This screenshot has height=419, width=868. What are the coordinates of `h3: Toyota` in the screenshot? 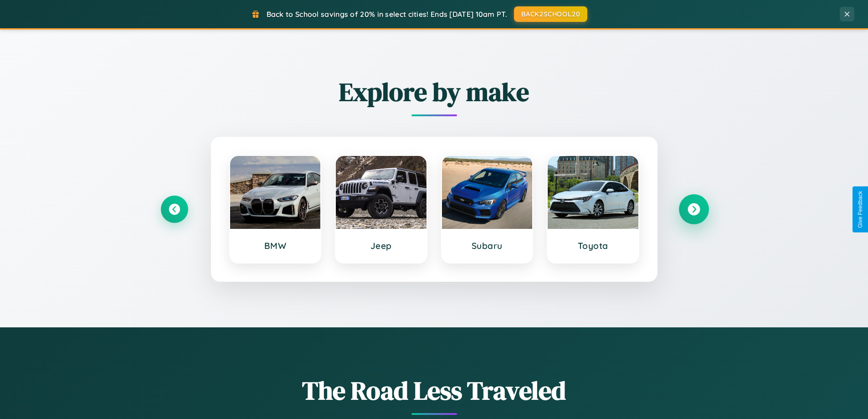 It's located at (592, 246).